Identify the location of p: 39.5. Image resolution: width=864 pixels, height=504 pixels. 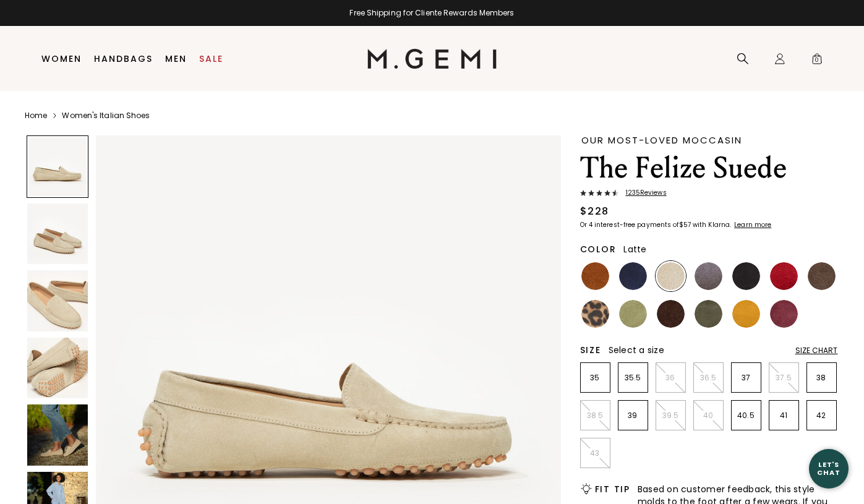
(671, 416).